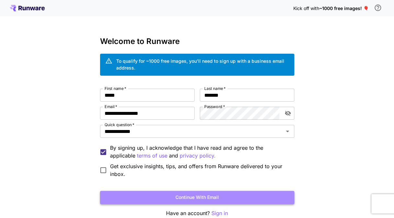  Describe the element at coordinates (215, 106) in the screenshot. I see `label: Password` at that location.